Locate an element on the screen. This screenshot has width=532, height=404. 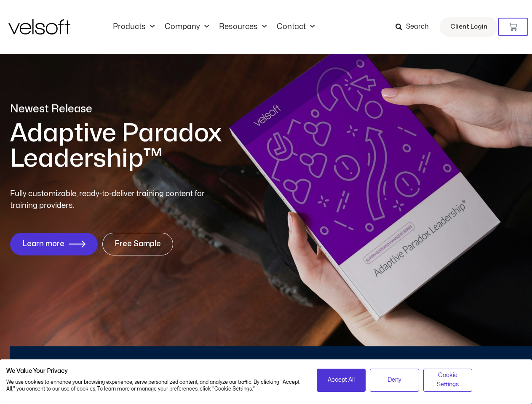
span: Deny is located at coordinates (394, 380).